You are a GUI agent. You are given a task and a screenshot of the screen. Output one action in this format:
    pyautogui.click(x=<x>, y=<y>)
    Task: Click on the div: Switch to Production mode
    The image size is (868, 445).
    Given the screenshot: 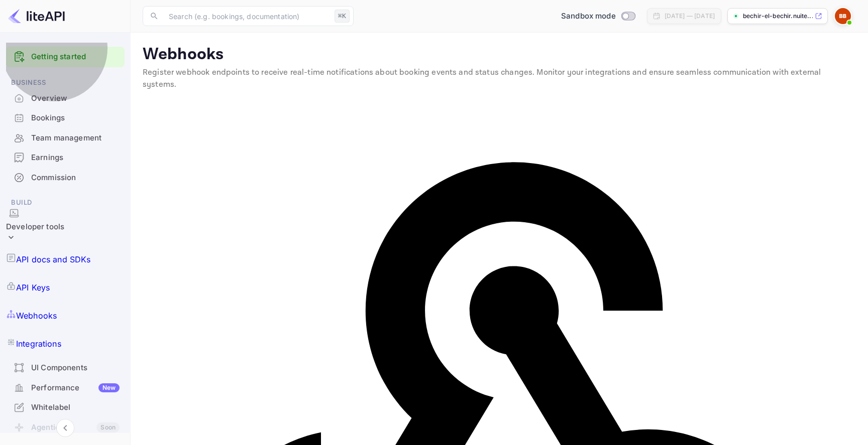 What is the action you would take?
    pyautogui.click(x=598, y=16)
    